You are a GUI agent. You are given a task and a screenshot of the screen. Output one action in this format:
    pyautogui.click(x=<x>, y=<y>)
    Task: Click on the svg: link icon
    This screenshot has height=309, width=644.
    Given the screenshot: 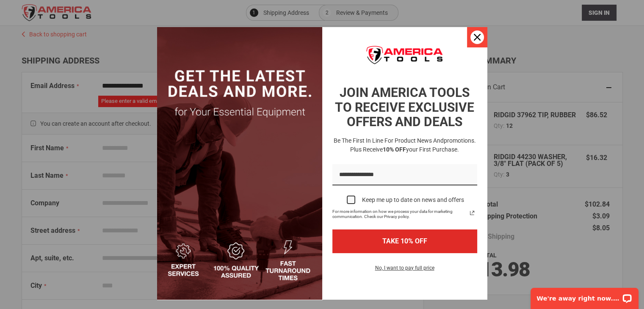 What is the action you would take?
    pyautogui.click(x=472, y=213)
    